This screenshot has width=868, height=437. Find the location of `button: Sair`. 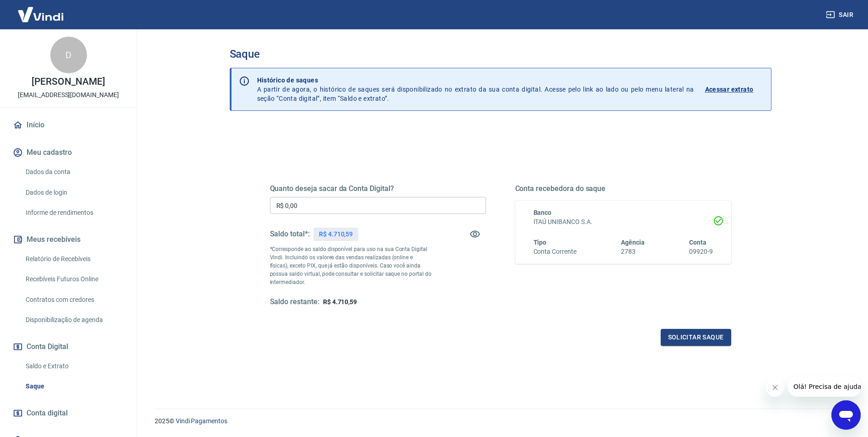

button: Sair is located at coordinates (840, 14).